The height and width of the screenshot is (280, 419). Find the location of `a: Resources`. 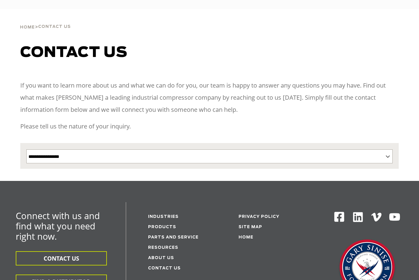

a: Resources is located at coordinates (163, 247).